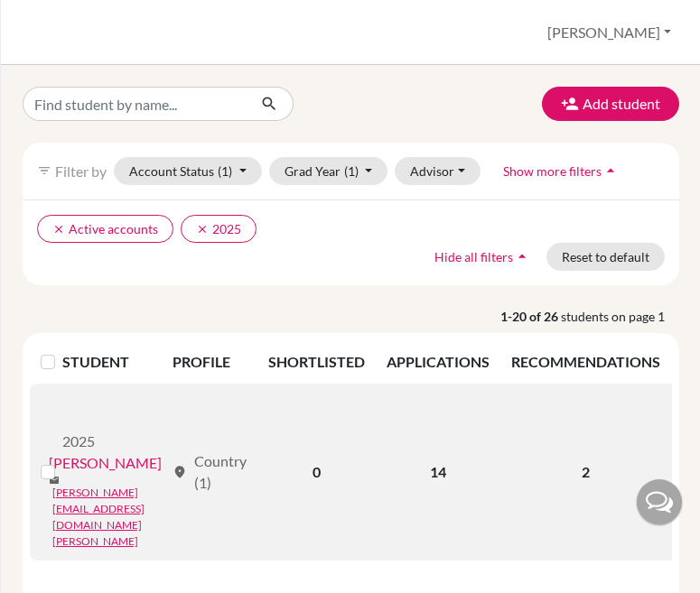  What do you see at coordinates (316, 472) in the screenshot?
I see `td: 0` at bounding box center [316, 472].